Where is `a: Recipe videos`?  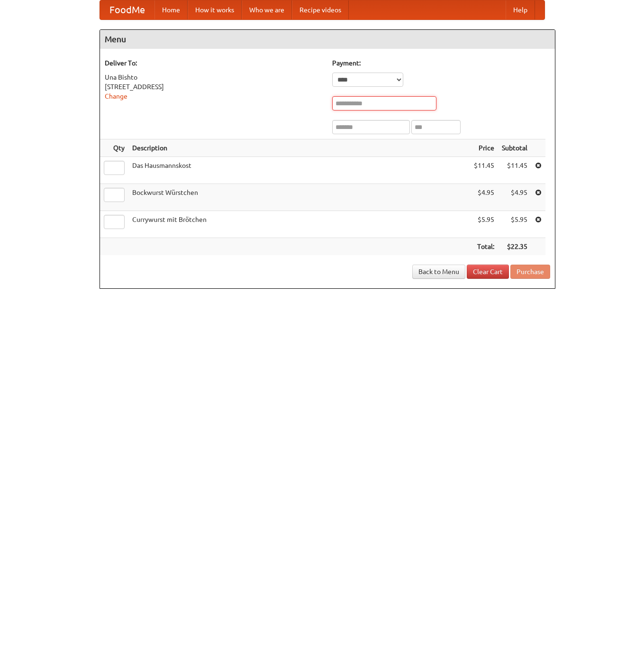
a: Recipe videos is located at coordinates (321, 10).